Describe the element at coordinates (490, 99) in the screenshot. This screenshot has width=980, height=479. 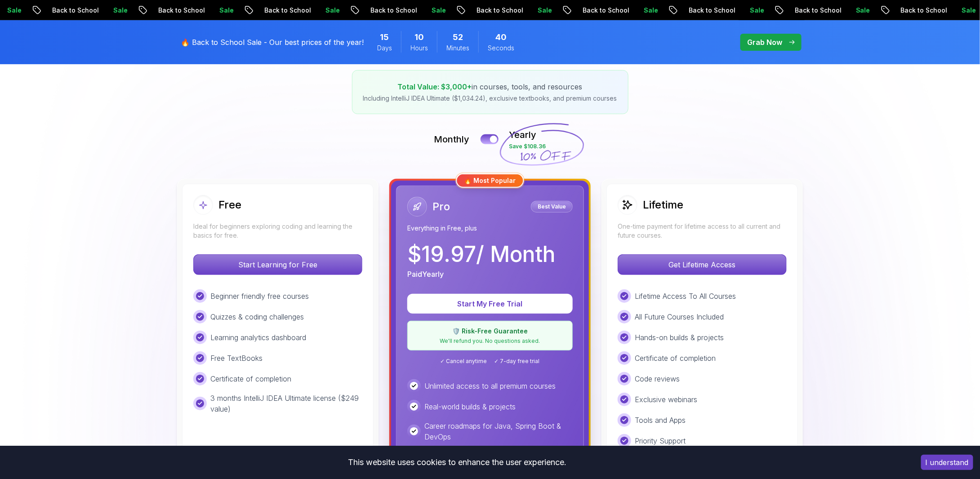
I see `p: Including IntelliJ IDEA Ultimate ($1,034.24), exclusive textbooks, and premium courses` at that location.